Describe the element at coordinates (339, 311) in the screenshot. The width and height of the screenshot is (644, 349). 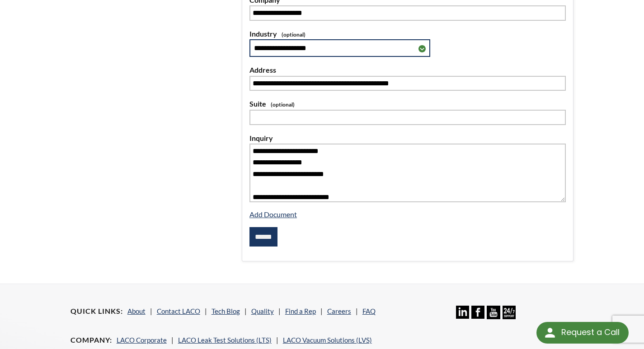
I see `a: Careers` at that location.